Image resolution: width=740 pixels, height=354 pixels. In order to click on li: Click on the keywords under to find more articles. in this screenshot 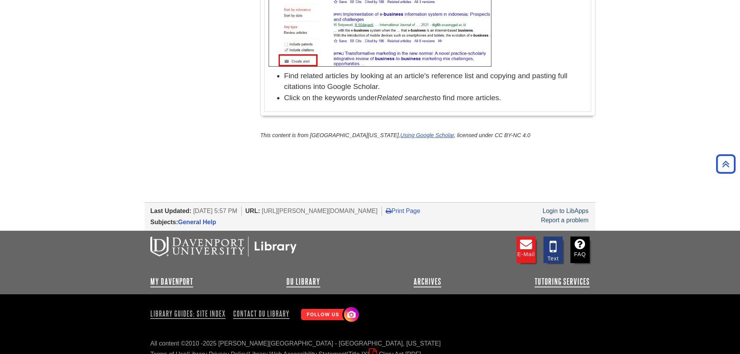, I will do `click(435, 98)`.